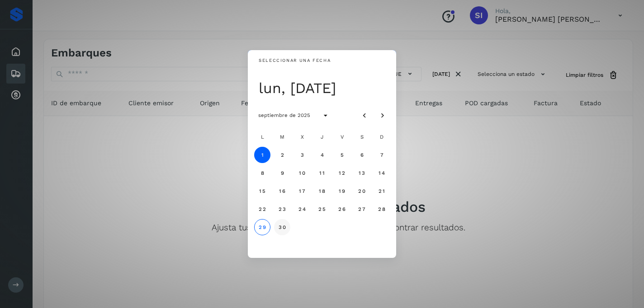 The image size is (644, 308). Describe the element at coordinates (322, 155) in the screenshot. I see `button: jueves, 4 de septiembre de 2025` at that location.